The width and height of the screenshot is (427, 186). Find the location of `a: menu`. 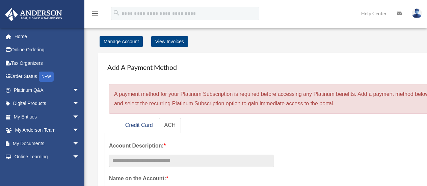

a: menu is located at coordinates (95, 14).